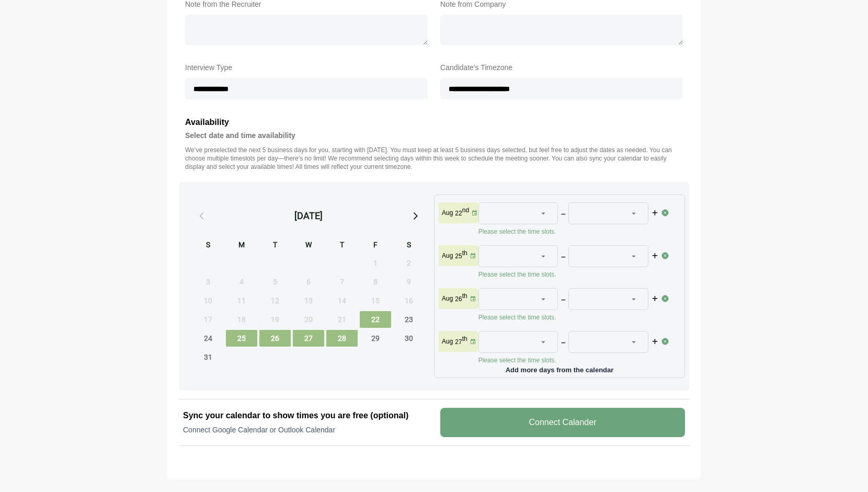 The image size is (868, 492). What do you see at coordinates (308, 246) in the screenshot?
I see `div: W` at bounding box center [308, 246].